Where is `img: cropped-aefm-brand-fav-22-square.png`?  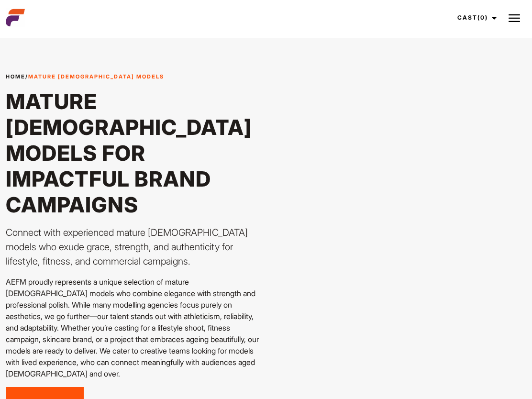 img: cropped-aefm-brand-fav-22-square.png is located at coordinates (15, 18).